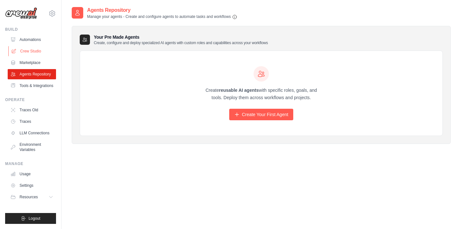  I want to click on a: Marketplace, so click(32, 63).